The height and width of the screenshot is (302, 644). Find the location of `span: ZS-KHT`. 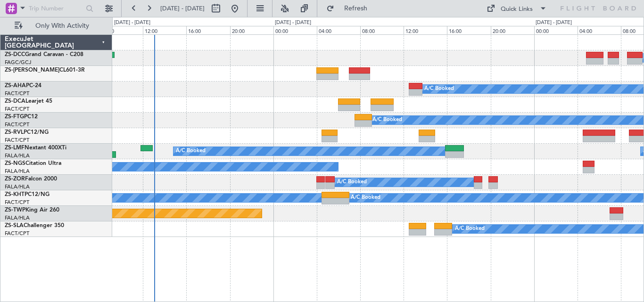

span: ZS-KHT is located at coordinates (15, 195).